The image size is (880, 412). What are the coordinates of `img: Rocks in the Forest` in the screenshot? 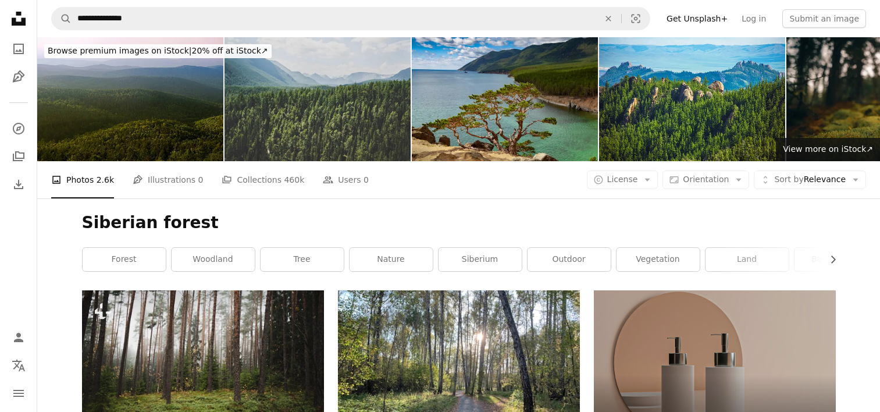 It's located at (692, 99).